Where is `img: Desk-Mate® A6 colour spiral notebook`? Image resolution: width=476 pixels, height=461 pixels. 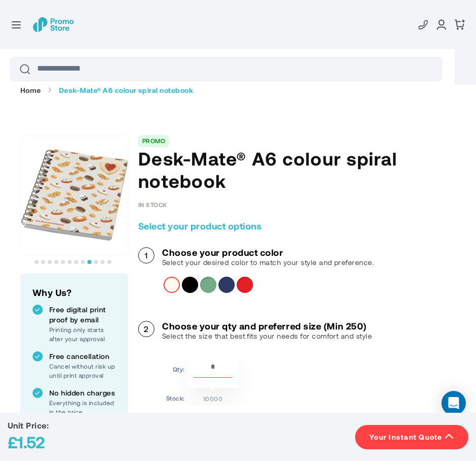
img: Desk-Mate® A6 colour spiral notebook is located at coordinates (75, 195).